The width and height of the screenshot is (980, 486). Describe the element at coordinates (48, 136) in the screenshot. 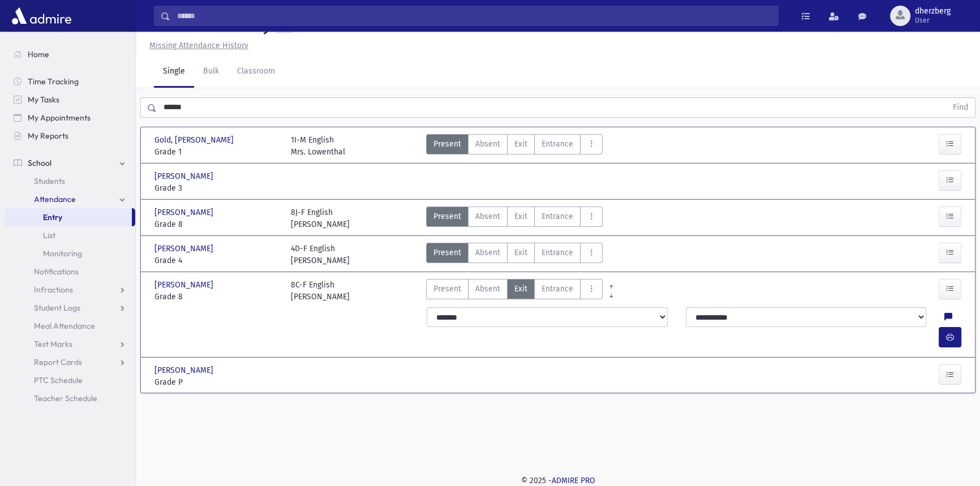

I see `span: My Reports` at that location.